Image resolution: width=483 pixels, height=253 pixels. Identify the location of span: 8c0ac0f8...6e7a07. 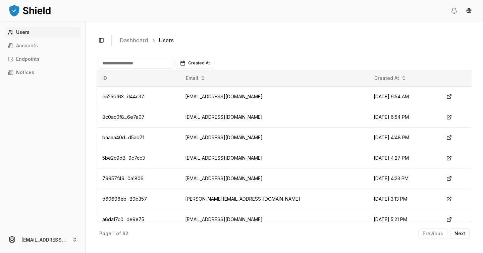
(123, 117).